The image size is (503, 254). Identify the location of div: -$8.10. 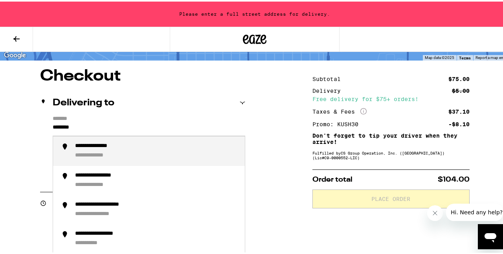
(459, 123).